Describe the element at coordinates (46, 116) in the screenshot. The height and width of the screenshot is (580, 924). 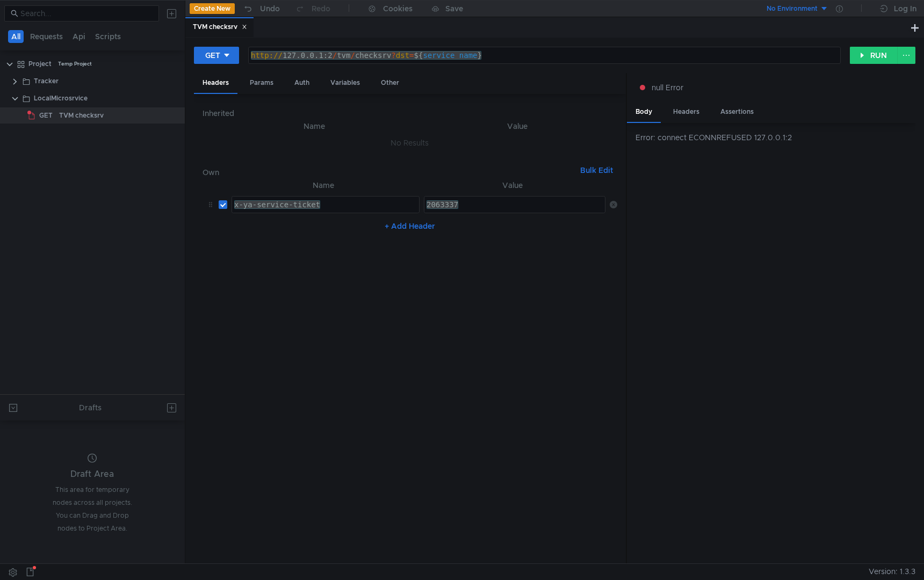
I see `span: GET` at that location.